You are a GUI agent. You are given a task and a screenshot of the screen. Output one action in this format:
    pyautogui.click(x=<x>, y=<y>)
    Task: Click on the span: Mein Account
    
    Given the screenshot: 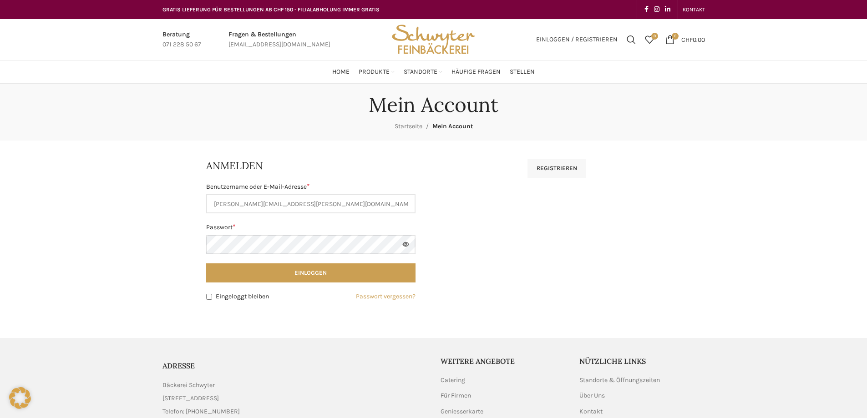 What is the action you would take?
    pyautogui.click(x=452, y=126)
    